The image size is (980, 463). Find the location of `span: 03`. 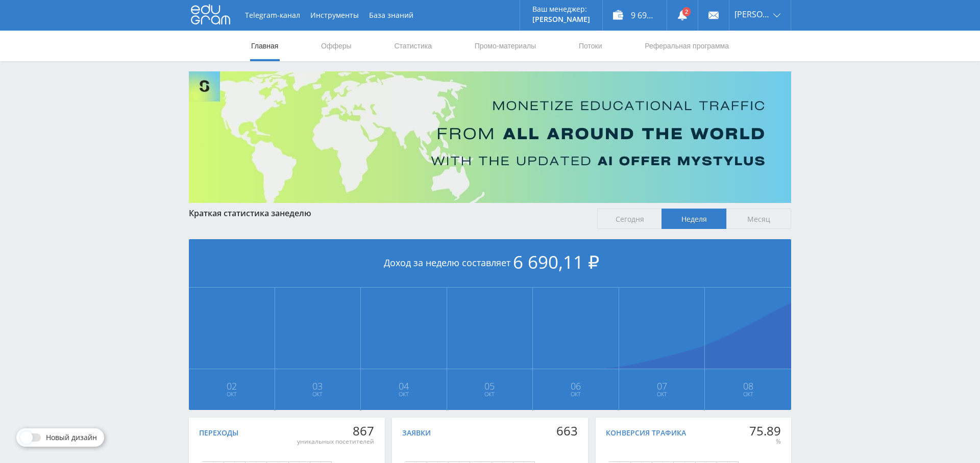

span: 03 is located at coordinates (318, 386).